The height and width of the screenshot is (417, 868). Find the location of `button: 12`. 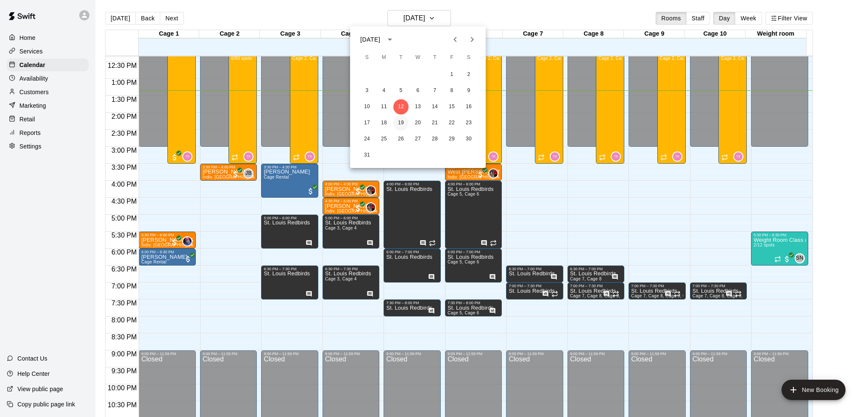

button: 12 is located at coordinates (401, 107).